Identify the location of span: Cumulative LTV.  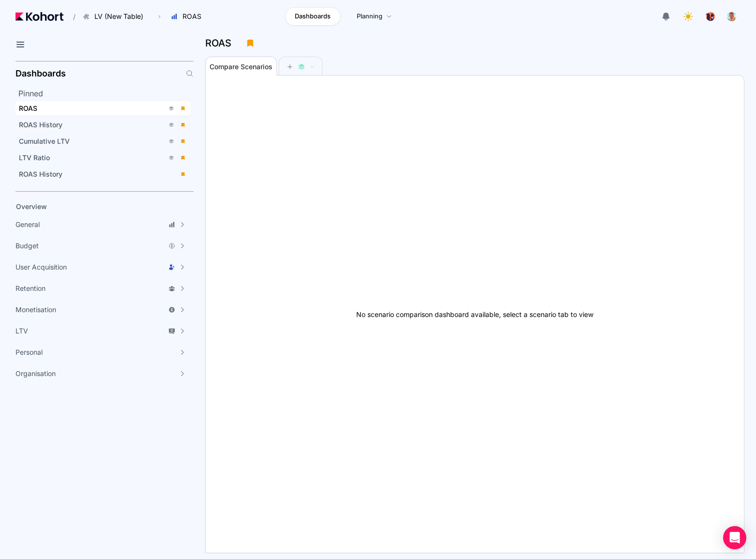
(44, 141).